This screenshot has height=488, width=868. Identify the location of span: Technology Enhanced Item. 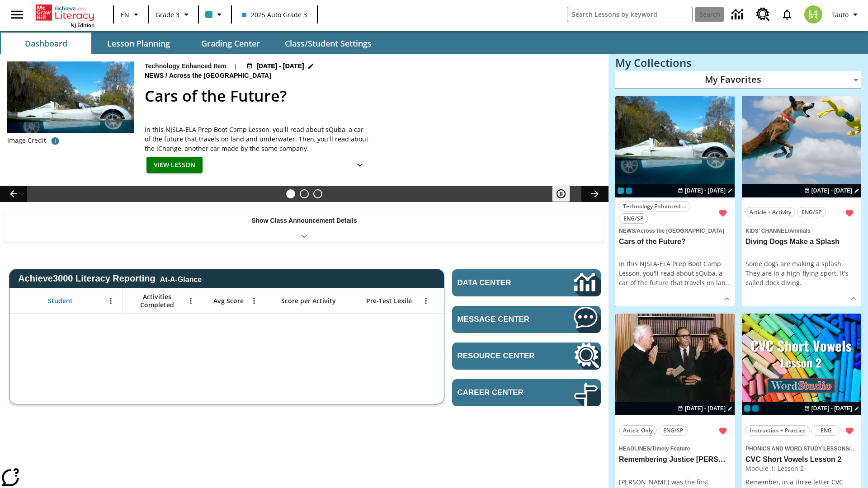
(655, 206).